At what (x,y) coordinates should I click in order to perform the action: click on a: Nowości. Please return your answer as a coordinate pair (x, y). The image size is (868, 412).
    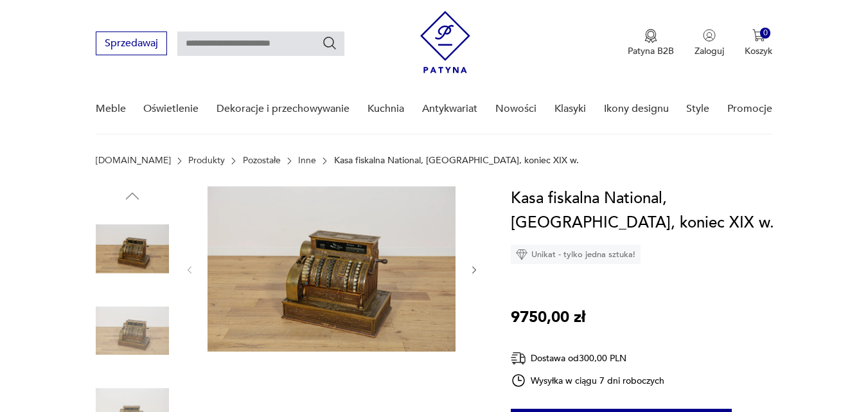
    Looking at the image, I should click on (516, 108).